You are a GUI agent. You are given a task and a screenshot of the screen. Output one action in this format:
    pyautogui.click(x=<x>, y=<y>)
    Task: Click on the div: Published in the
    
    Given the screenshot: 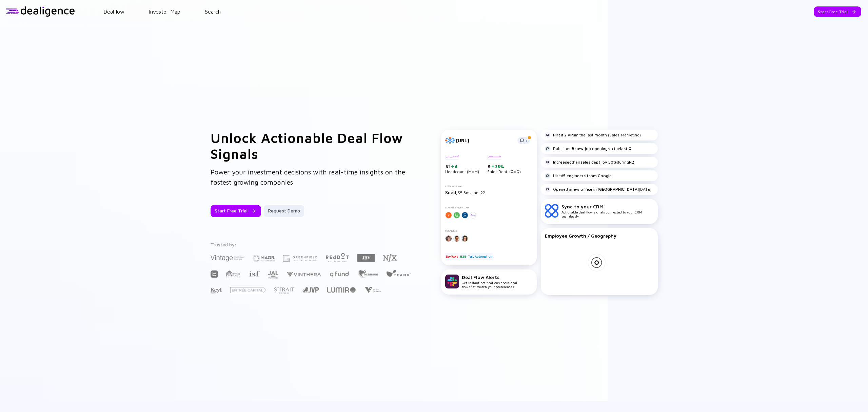 What is the action you would take?
    pyautogui.click(x=589, y=149)
    